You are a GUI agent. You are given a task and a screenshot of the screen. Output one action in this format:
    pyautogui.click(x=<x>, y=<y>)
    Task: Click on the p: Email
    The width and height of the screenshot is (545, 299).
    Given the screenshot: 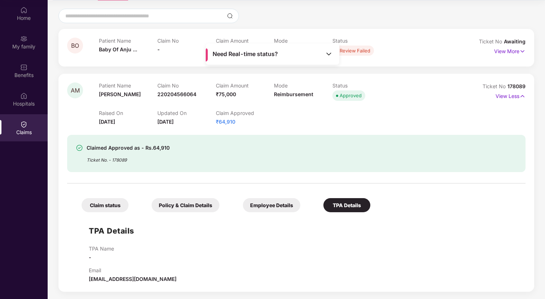 What is the action you would take?
    pyautogui.click(x=133, y=270)
    